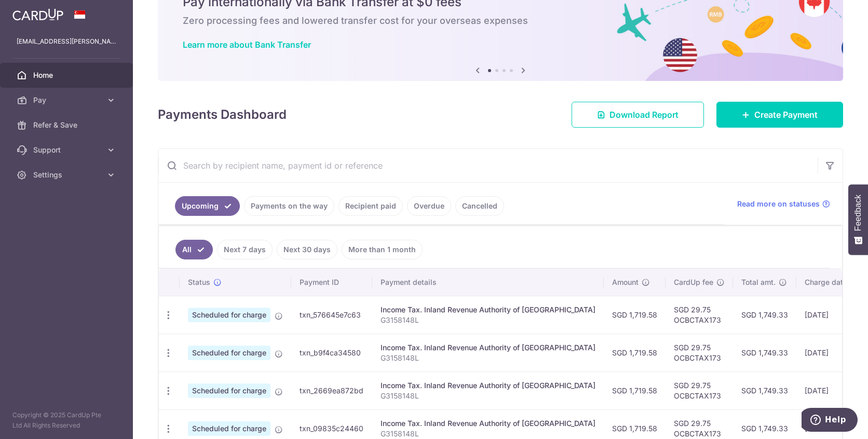 The image size is (868, 439). What do you see at coordinates (307, 250) in the screenshot?
I see `a: Next 30 days` at bounding box center [307, 250].